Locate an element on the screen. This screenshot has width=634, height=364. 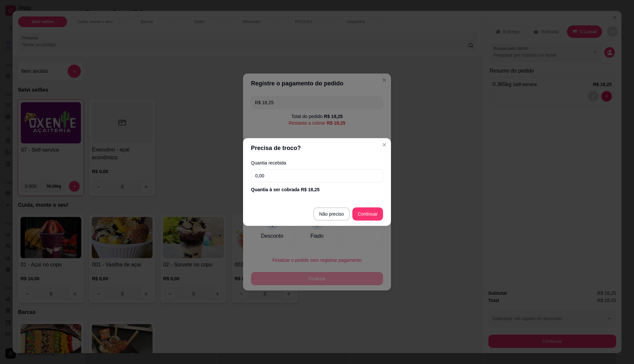
div: Quantia à ser cobrada R$ 18,25 is located at coordinates (317, 189).